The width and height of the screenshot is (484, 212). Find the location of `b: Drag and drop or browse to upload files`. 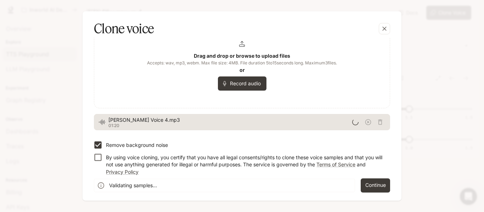

b: Drag and drop or browse to upload files is located at coordinates (242, 56).